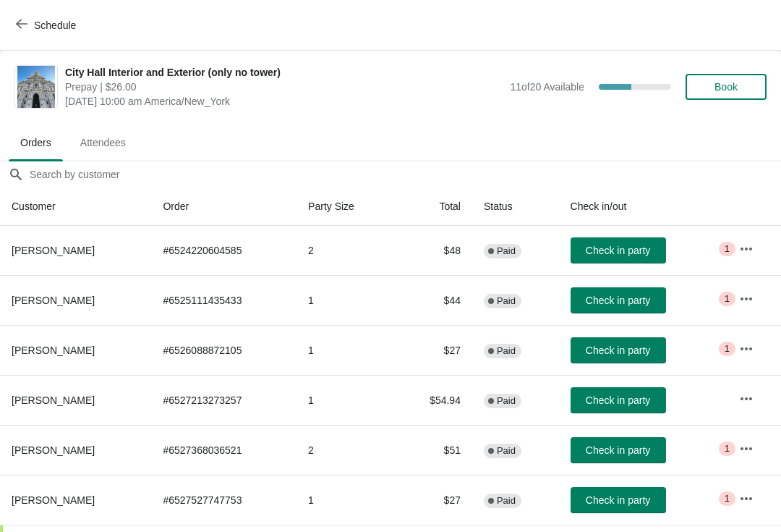  What do you see at coordinates (284, 87) in the screenshot?
I see `span: Prepay | $26.00` at bounding box center [284, 87].